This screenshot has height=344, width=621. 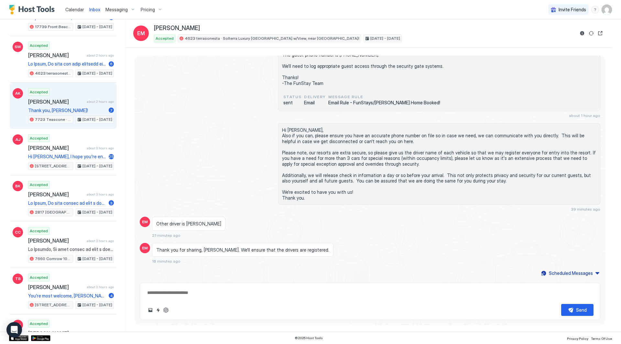 What do you see at coordinates (584, 115) in the screenshot?
I see `span: about 1 hour ago` at bounding box center [584, 115].